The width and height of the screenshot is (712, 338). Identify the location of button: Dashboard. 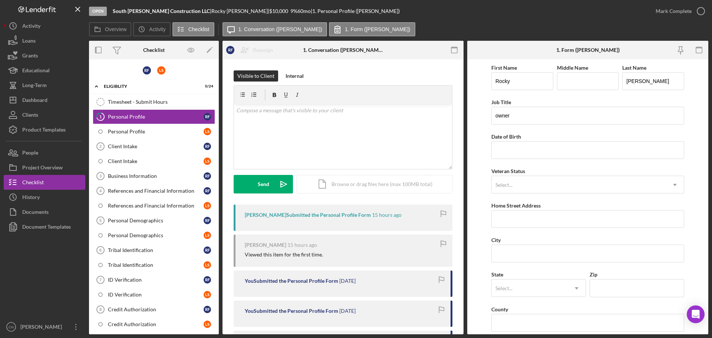
(44, 100).